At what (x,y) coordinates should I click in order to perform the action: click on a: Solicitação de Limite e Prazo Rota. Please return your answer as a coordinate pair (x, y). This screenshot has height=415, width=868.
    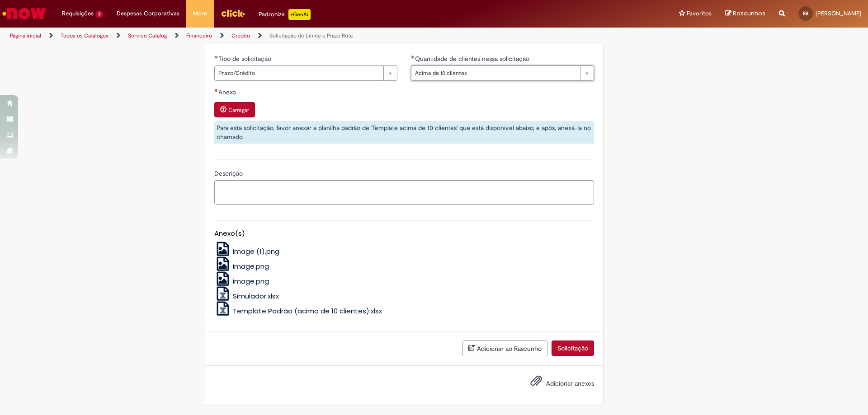
    Looking at the image, I should click on (311, 36).